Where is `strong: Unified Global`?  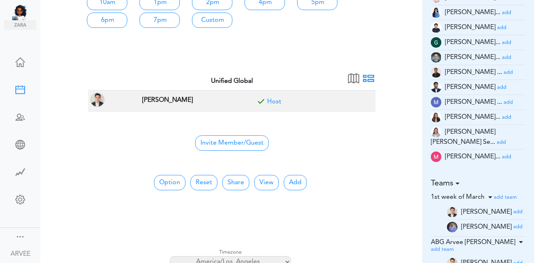
strong: Unified Global is located at coordinates (232, 81).